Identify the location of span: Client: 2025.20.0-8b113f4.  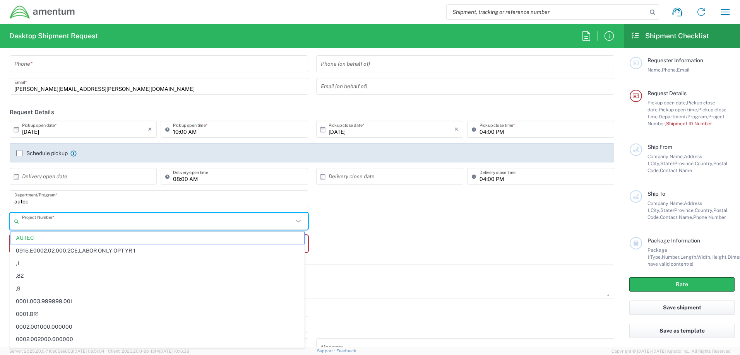
(149, 351).